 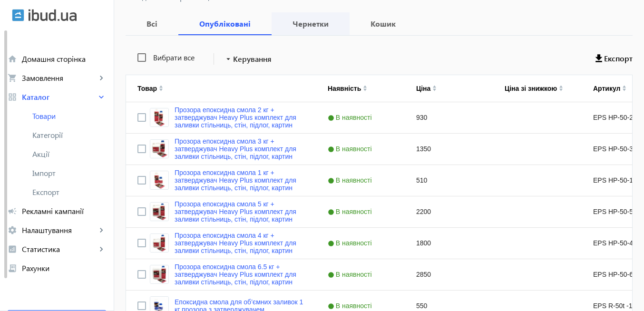 I want to click on div: Артикул, so click(x=606, y=89).